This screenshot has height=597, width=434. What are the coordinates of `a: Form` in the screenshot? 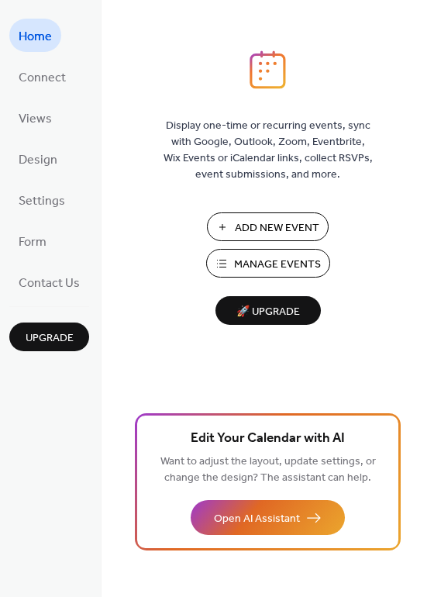 It's located at (33, 240).